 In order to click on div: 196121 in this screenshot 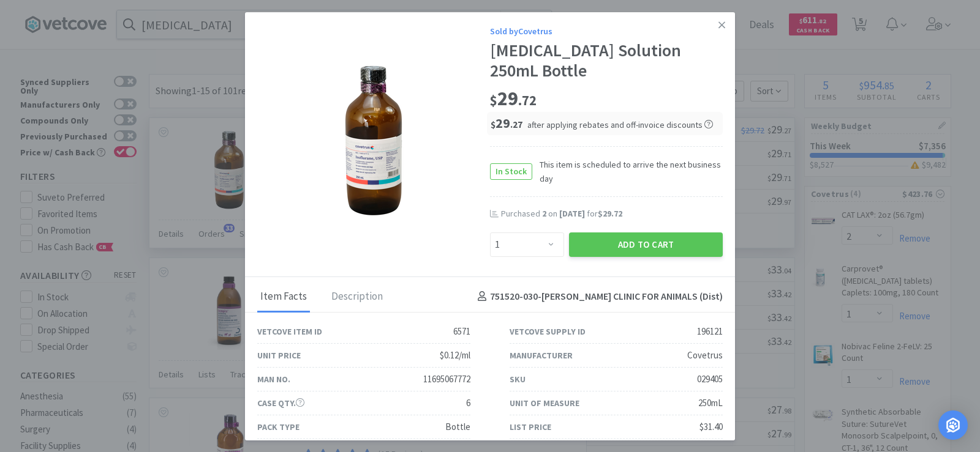, I will do `click(710, 332)`.